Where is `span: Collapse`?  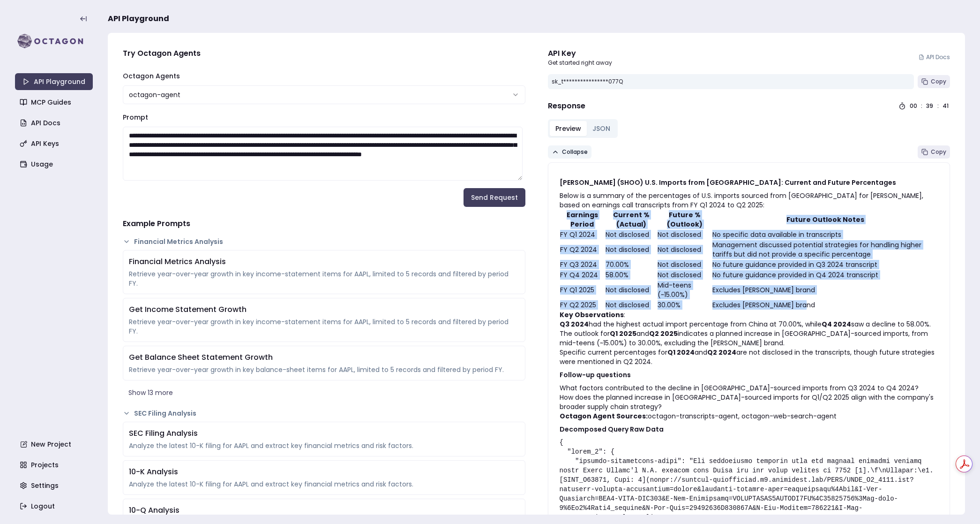 span: Collapse is located at coordinates (575, 152).